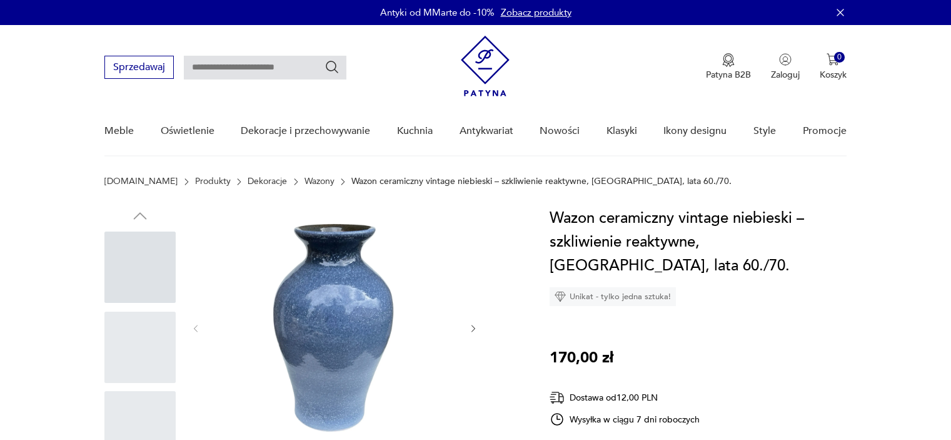 Image resolution: width=951 pixels, height=440 pixels. I want to click on img: Patyna - sklep z meblami i dekoracjami vintage, so click(485, 66).